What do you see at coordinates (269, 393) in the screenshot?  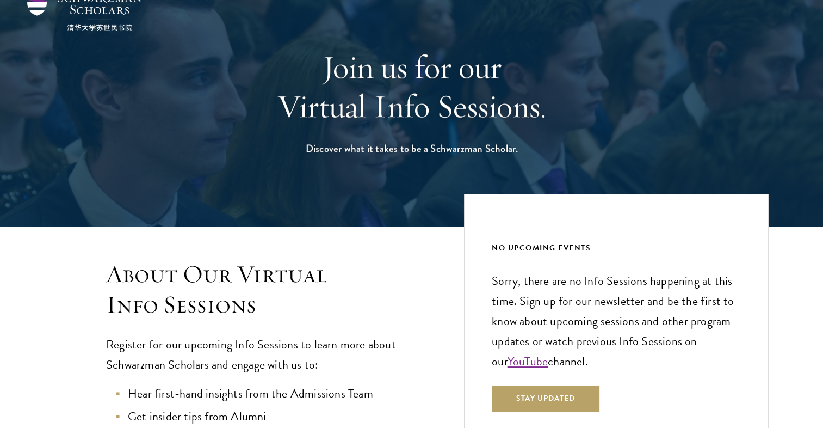 I see `li: Hear first-hand insights from the Admissions Team` at bounding box center [269, 393].